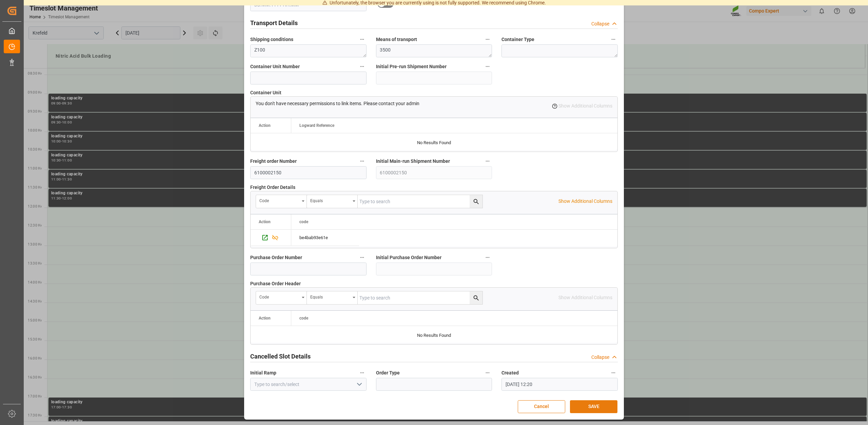 The height and width of the screenshot is (425, 868). What do you see at coordinates (273, 161) in the screenshot?
I see `span: Freight order Number` at bounding box center [273, 161].